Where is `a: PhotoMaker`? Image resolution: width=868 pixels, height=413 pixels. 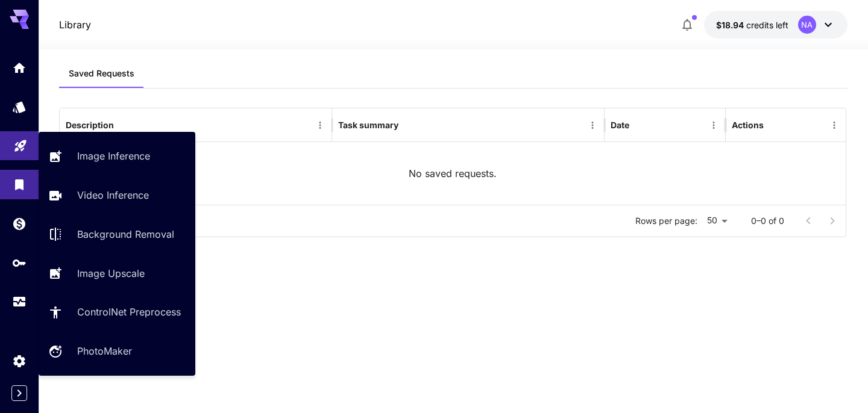
a: PhotoMaker is located at coordinates (117, 351).